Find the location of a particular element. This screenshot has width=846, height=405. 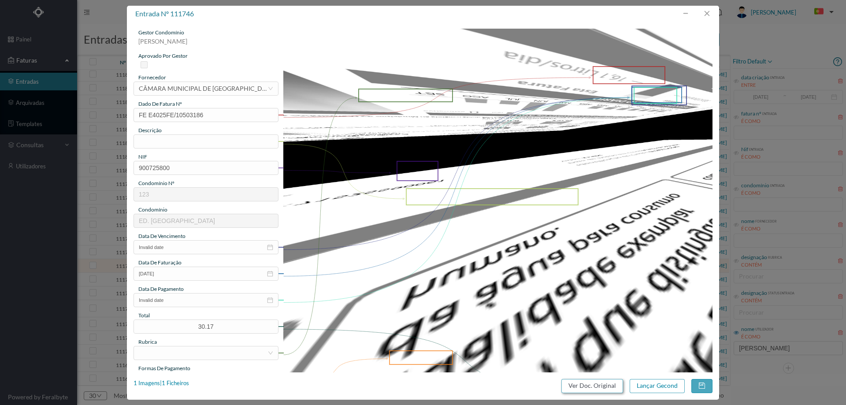

span: entrada nº 111746 is located at coordinates (164, 13).